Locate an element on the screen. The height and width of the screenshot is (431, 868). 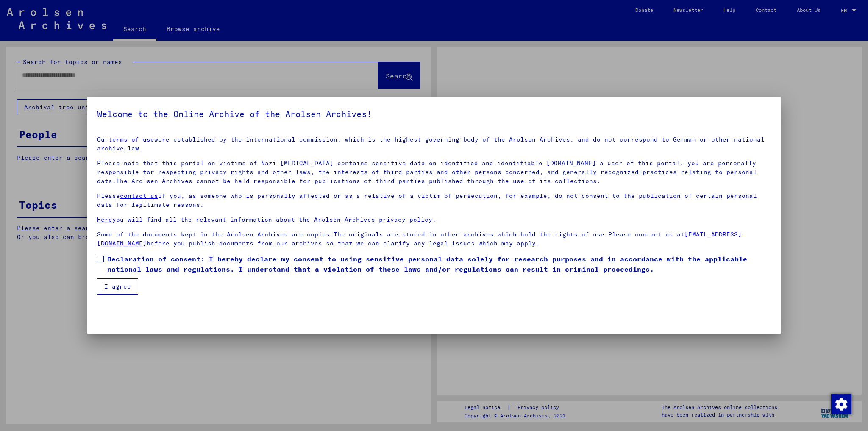
a: contact us is located at coordinates (139, 195).